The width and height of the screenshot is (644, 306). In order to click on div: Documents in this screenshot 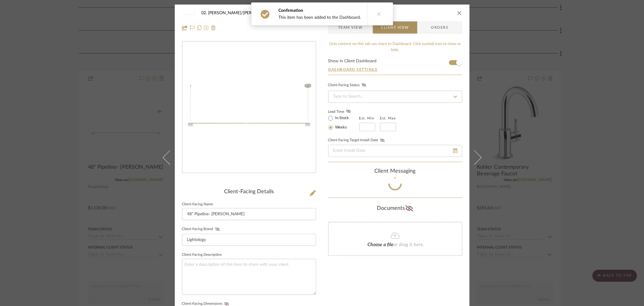, I will do `click(395, 208)`.